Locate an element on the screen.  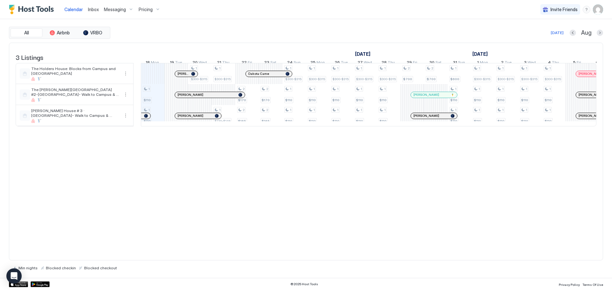
a: September 1, 2025 is located at coordinates (482, 63).